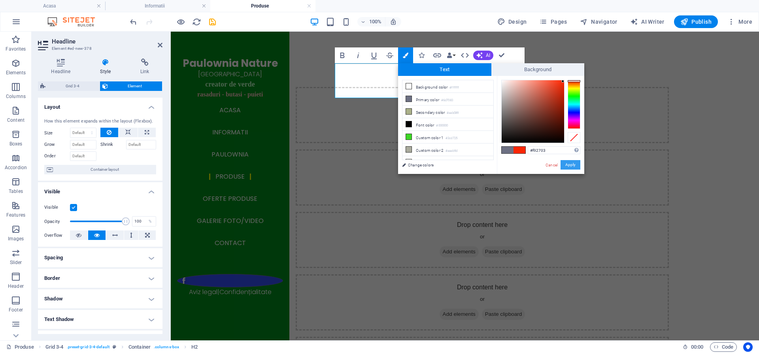 The image size is (759, 353). What do you see at coordinates (69, 86) in the screenshot?
I see `button: Grid 3-4` at bounding box center [69, 86].